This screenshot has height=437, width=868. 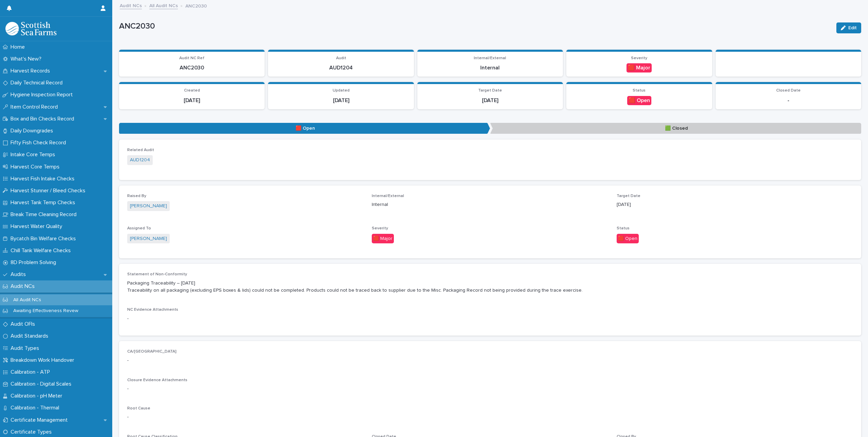 What do you see at coordinates (140, 150) in the screenshot?
I see `span: Related Audit` at bounding box center [140, 150].